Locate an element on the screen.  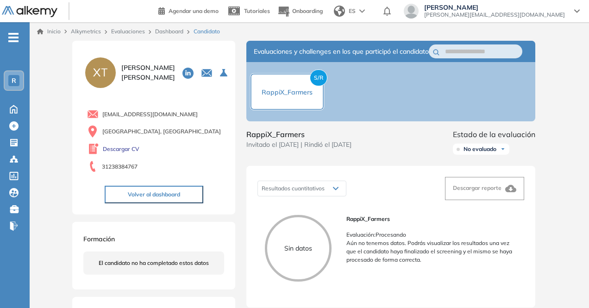
a: Evaluaciones is located at coordinates (128, 31).